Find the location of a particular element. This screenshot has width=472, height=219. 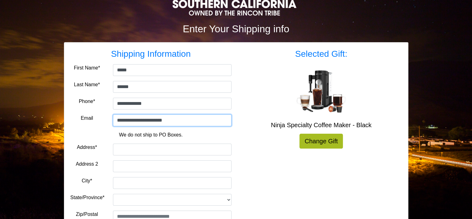

label: Phone* is located at coordinates (87, 101).